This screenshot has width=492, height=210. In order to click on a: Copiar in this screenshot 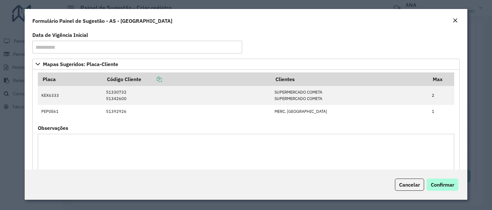, I will do `click(151, 79)`.